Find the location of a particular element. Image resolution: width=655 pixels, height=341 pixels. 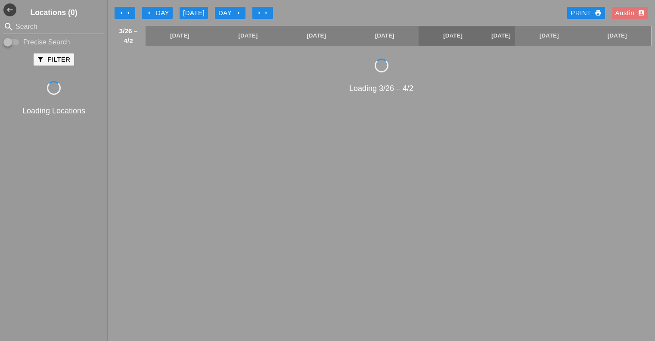

i: filter_alt is located at coordinates (40, 59).